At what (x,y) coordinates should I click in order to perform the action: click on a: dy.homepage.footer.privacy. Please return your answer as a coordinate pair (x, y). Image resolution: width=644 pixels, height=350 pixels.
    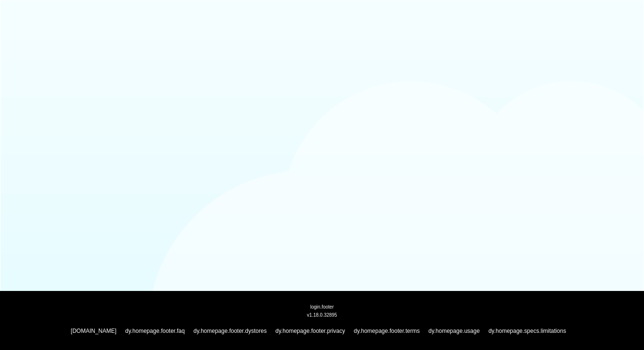
    Looking at the image, I should click on (310, 331).